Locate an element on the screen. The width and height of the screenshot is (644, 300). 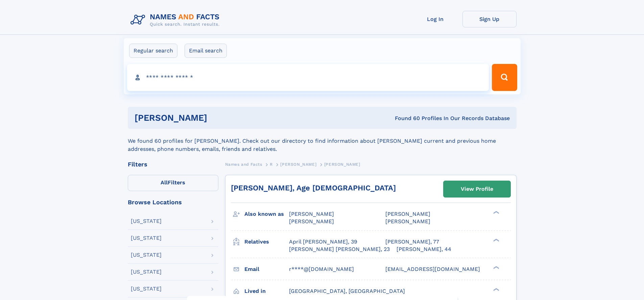
a: Log In is located at coordinates (435, 19).